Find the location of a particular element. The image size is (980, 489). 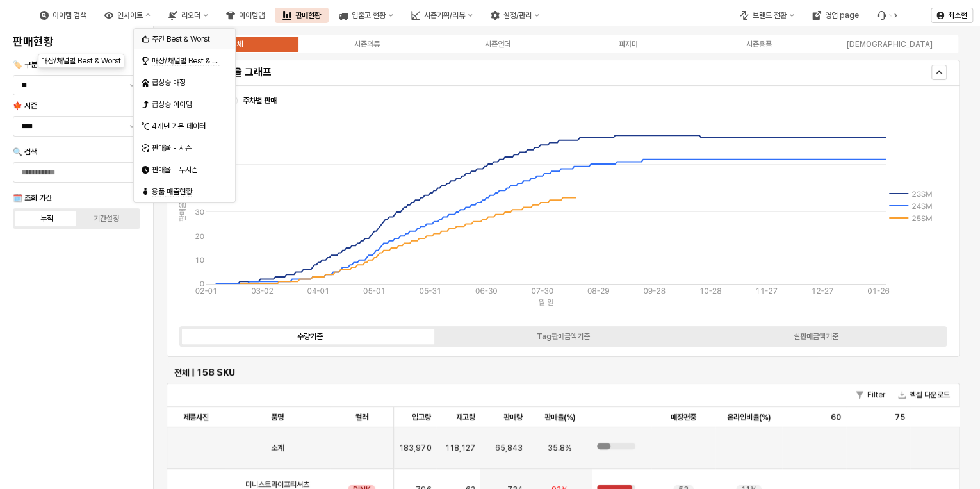

main: App Frame is located at coordinates (567, 257).